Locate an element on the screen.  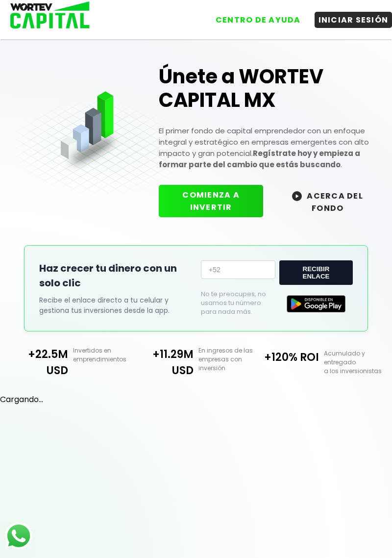
p: Invertidos en emprendimientos is located at coordinates (101, 355).